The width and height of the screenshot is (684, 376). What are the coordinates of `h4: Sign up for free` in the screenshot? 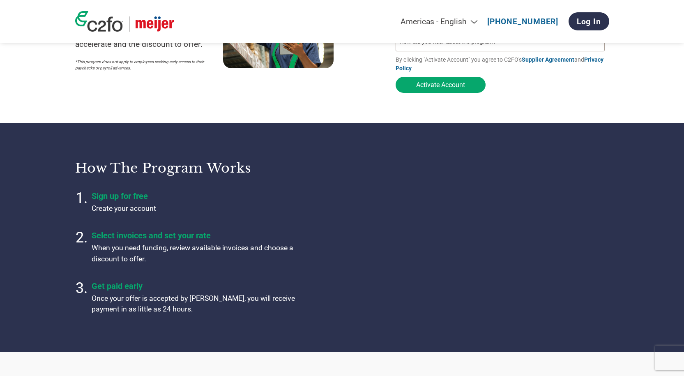 It's located at (194, 196).